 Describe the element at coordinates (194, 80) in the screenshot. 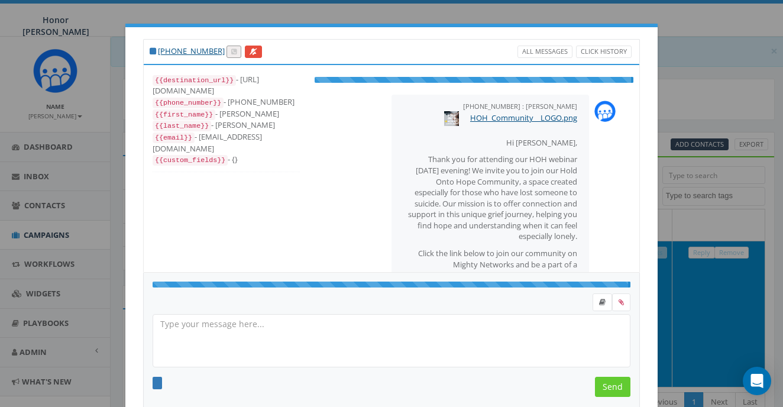

I see `code: {{destination_url}}` at that location.